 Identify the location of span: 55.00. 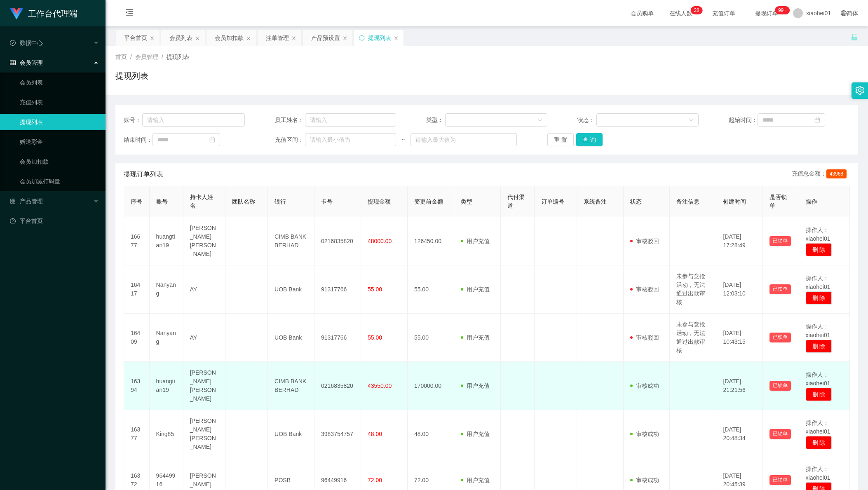
(375, 289).